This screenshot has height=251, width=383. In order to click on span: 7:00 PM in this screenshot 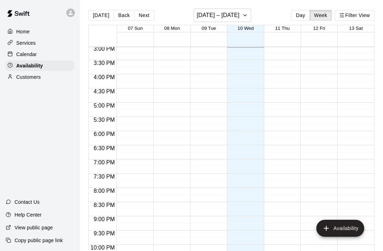, I will do `click(104, 162)`.